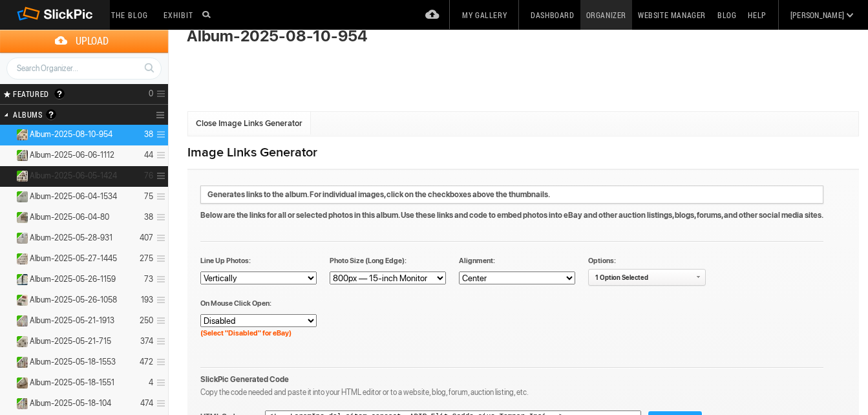  What do you see at coordinates (72, 280) in the screenshot?
I see `span: Album-2025-05-26-1159` at bounding box center [72, 280].